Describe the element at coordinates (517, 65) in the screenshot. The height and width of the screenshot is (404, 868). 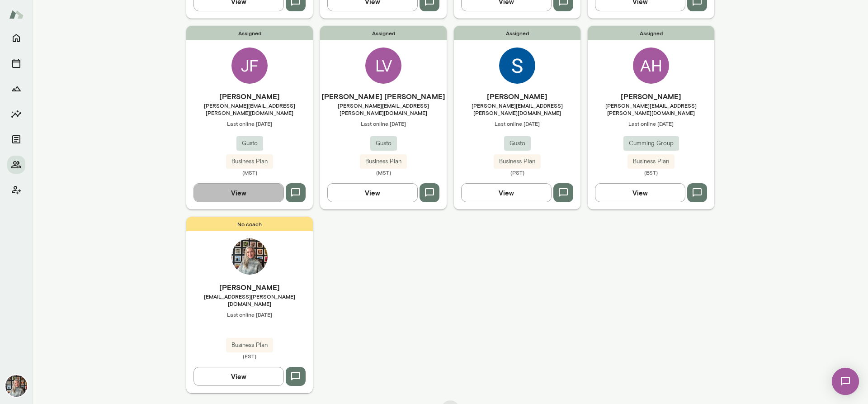
I see `img: Sandra Jirous` at that location.